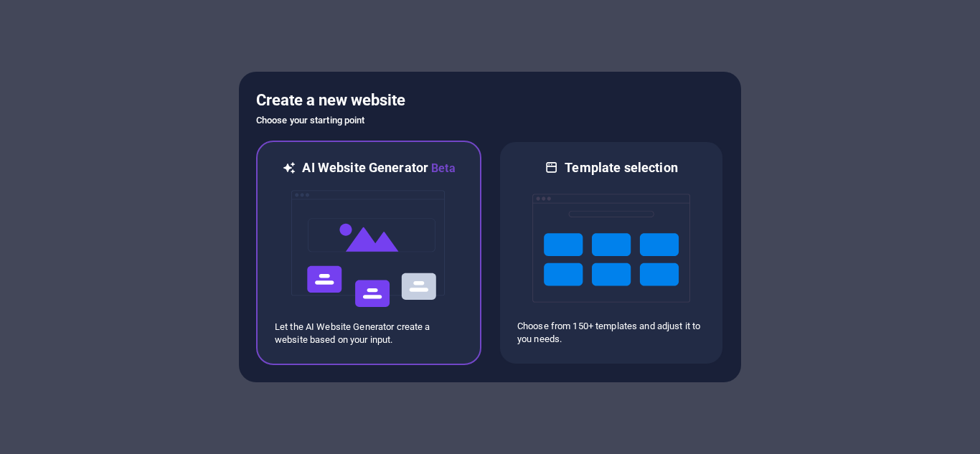 This screenshot has width=980, height=454. Describe the element at coordinates (369, 252) in the screenshot. I see `div: AI Website GeneratorBetaaiLet the AI Website Generator create a website based on your input.` at that location.